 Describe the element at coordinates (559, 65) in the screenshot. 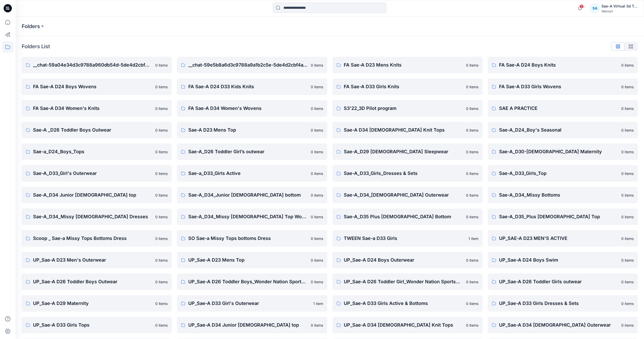

I see `p: FA Sae-A D24 Boys Knits` at that location.